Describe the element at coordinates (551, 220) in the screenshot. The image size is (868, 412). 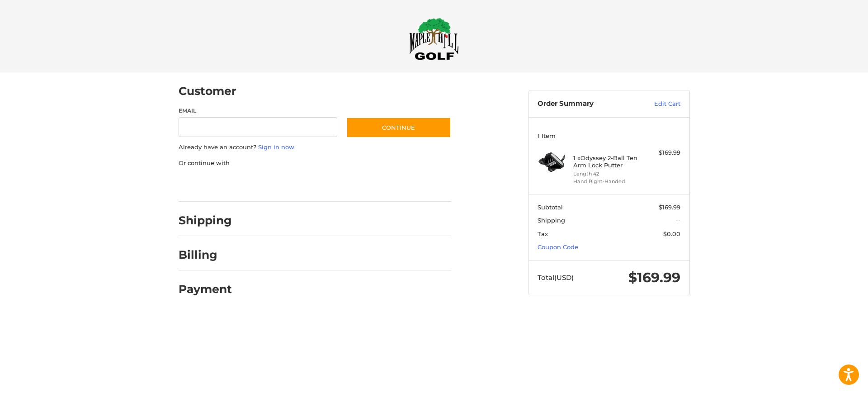
I see `span: Shipping` at that location.